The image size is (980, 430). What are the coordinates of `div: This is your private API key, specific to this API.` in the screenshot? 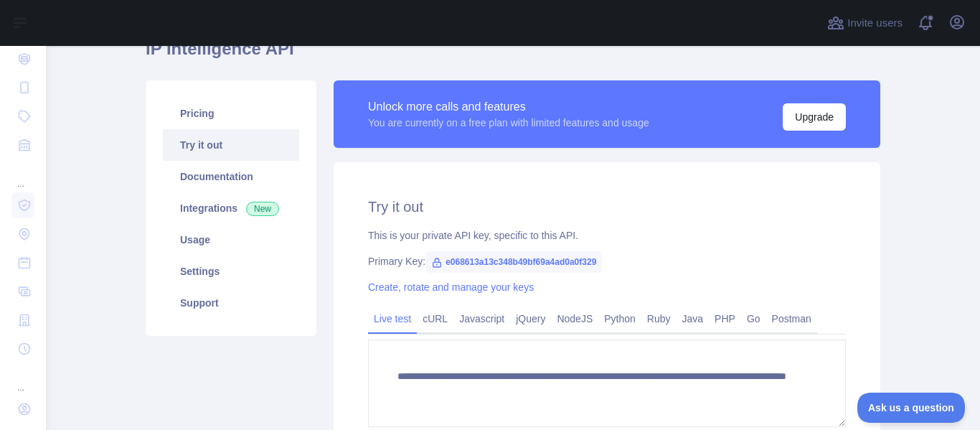 It's located at (607, 235).